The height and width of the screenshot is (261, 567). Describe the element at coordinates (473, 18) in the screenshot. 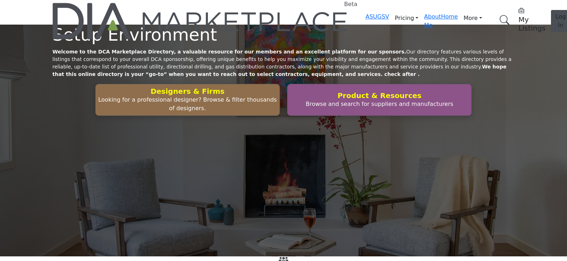

I see `a: More` at that location.